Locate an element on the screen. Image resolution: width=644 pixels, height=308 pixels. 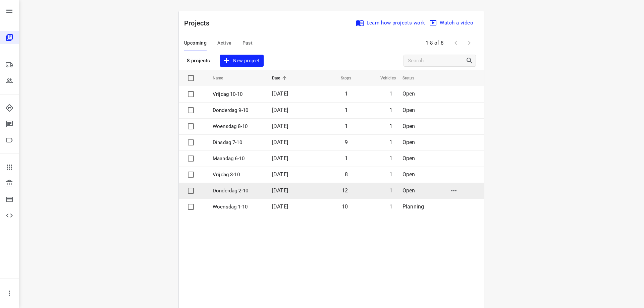
span: Next Page is located at coordinates (469, 43).